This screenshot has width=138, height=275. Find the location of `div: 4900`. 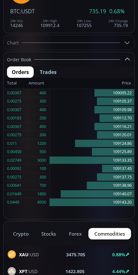

div: 4900 is located at coordinates (42, 202).